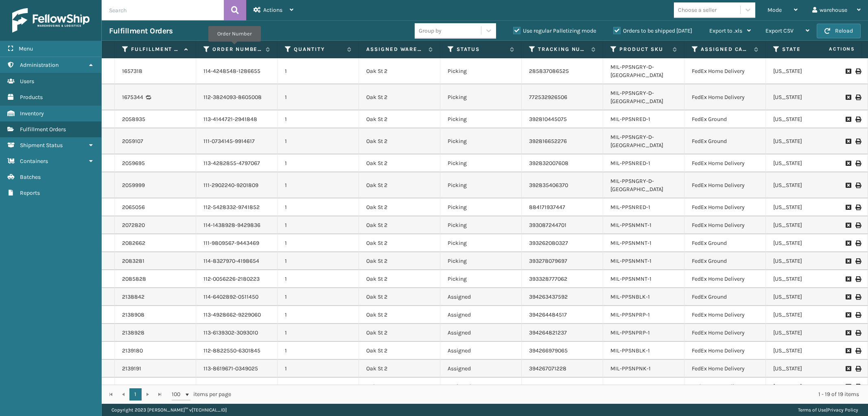 The width and height of the screenshot is (868, 416). What do you see at coordinates (237, 163) in the screenshot?
I see `td: 113-4282855-4797067` at bounding box center [237, 163].